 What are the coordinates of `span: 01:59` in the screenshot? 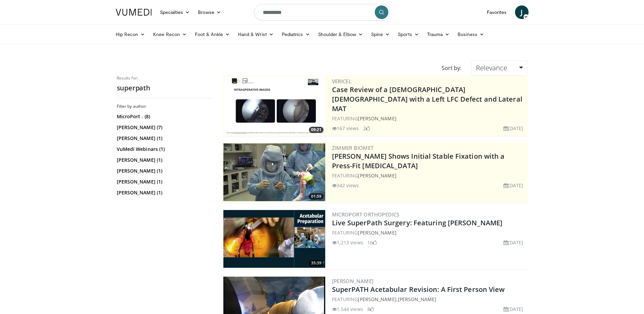 It's located at (316, 196).